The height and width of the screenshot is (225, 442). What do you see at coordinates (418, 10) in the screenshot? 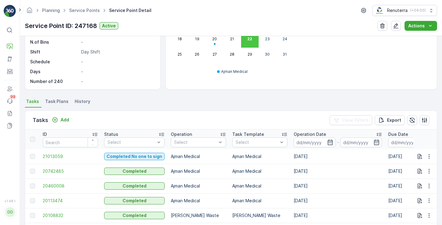
I see `p: ( +04:00 )` at bounding box center [418, 10].